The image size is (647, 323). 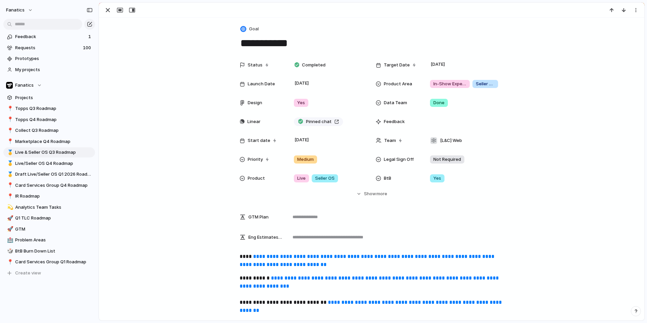 I want to click on span: Card Services Group Q1 Roadmap, so click(x=54, y=262).